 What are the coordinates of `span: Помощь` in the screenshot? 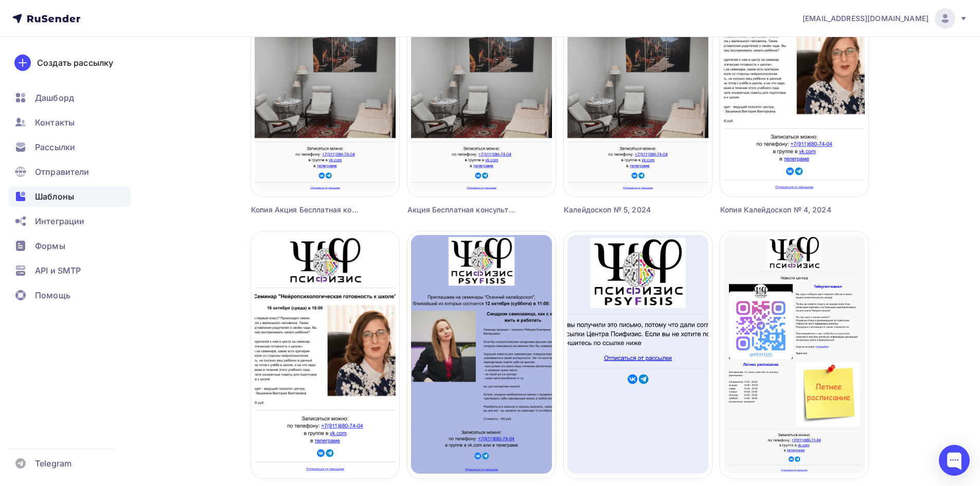 It's located at (52, 295).